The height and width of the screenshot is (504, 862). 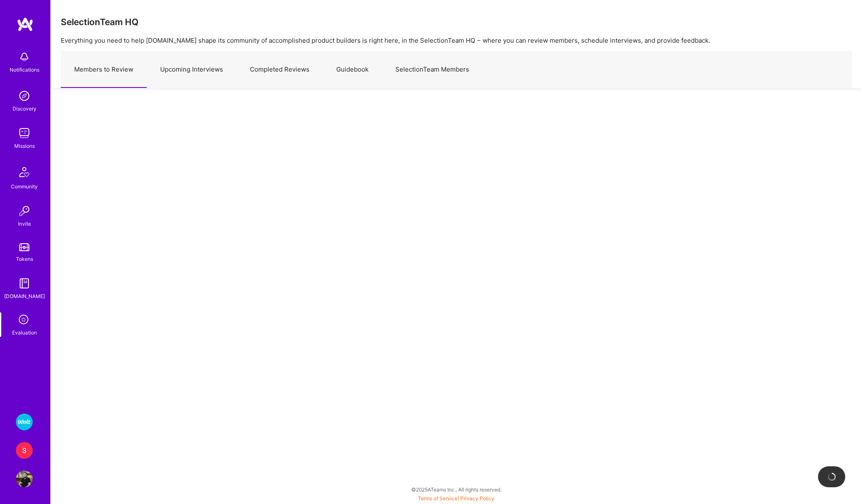 I want to click on i: icon SelectionTeam, so click(x=25, y=320).